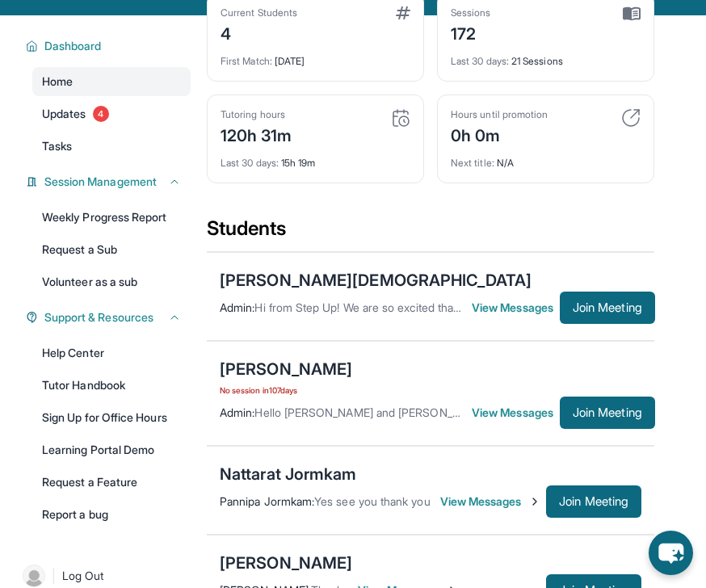 This screenshot has width=706, height=588. What do you see at coordinates (256, 115) in the screenshot?
I see `div: Tutoring hours` at bounding box center [256, 115].